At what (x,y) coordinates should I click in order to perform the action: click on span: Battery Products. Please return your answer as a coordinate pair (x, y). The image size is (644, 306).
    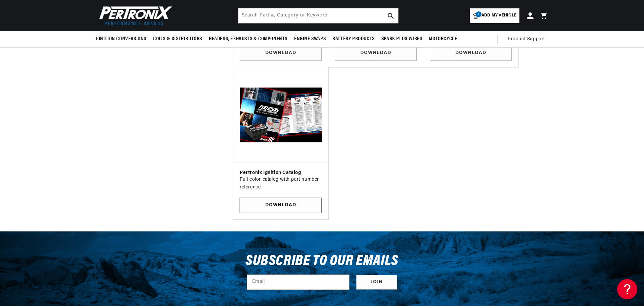
    Looking at the image, I should click on (354, 39).